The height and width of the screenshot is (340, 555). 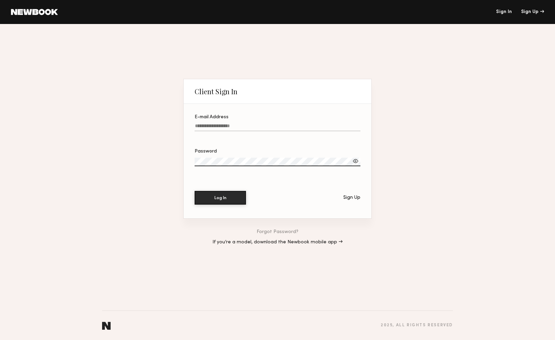 What do you see at coordinates (504, 12) in the screenshot?
I see `a: Sign In` at bounding box center [504, 12].